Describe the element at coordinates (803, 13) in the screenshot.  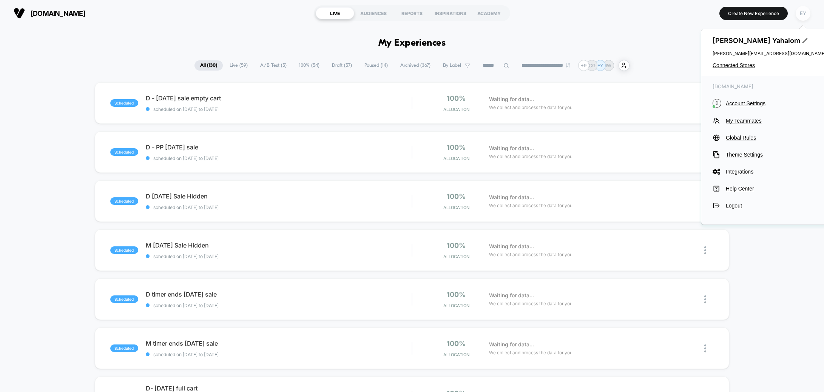
I see `button: EY` at that location.